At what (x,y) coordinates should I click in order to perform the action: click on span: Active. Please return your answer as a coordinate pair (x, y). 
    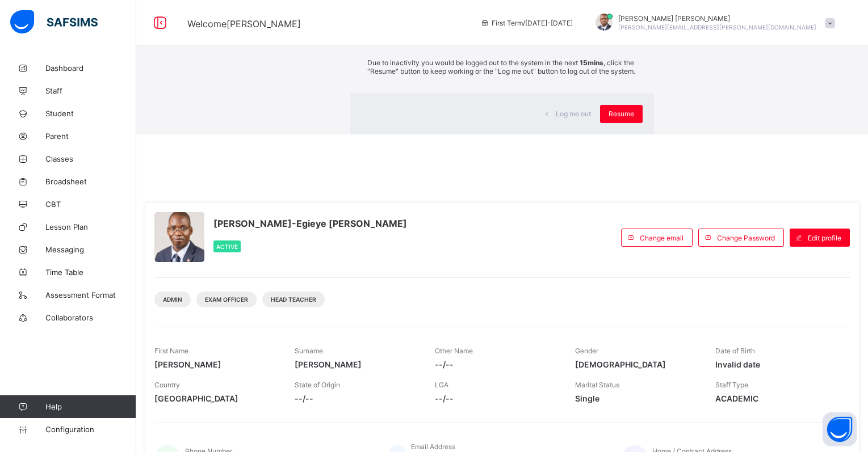
    Looking at the image, I should click on (227, 247).